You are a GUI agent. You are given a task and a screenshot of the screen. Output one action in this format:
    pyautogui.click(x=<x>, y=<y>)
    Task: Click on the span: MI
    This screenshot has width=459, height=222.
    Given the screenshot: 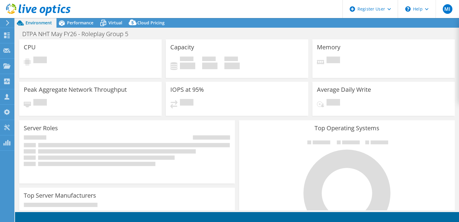 What is the action you would take?
    pyautogui.click(x=448, y=9)
    